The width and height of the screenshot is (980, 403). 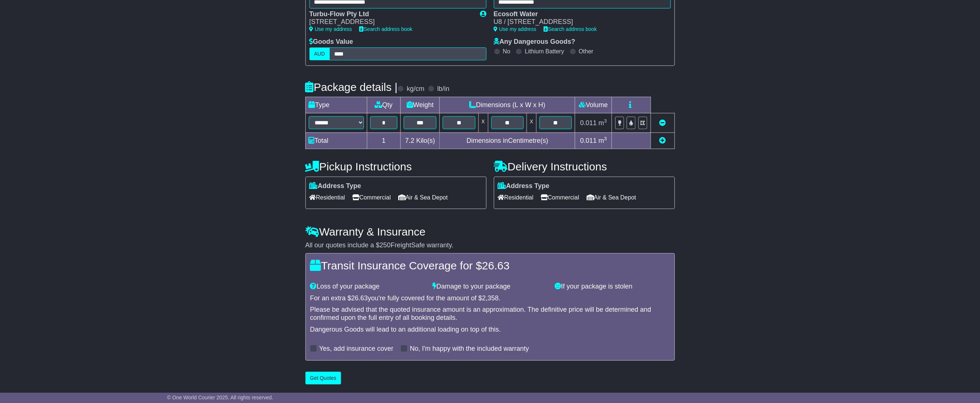 I want to click on label: Other, so click(x=586, y=51).